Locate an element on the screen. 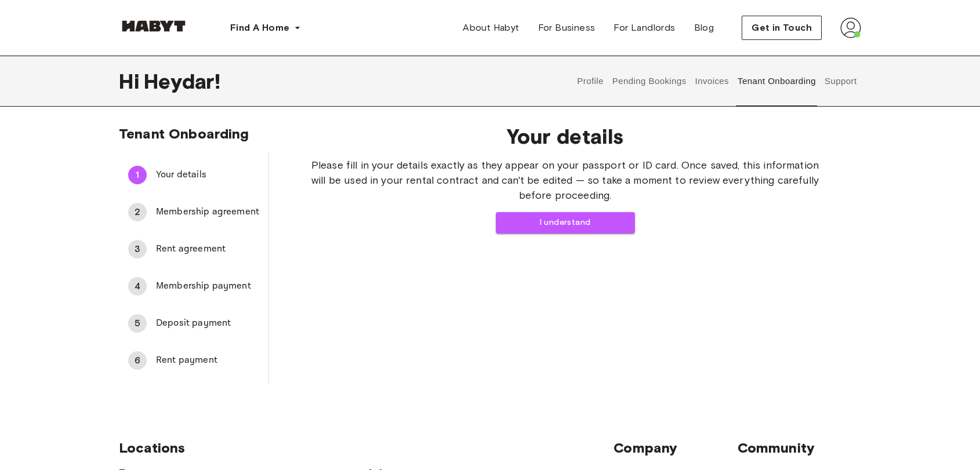 The width and height of the screenshot is (980, 470). button: Pending Bookings is located at coordinates (648, 81).